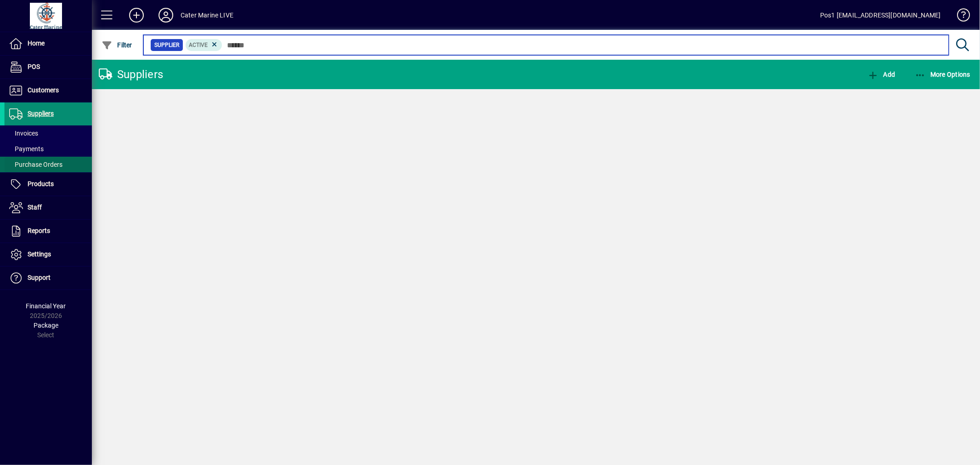 Image resolution: width=980 pixels, height=465 pixels. What do you see at coordinates (48, 149) in the screenshot?
I see `a: Payments` at bounding box center [48, 149].